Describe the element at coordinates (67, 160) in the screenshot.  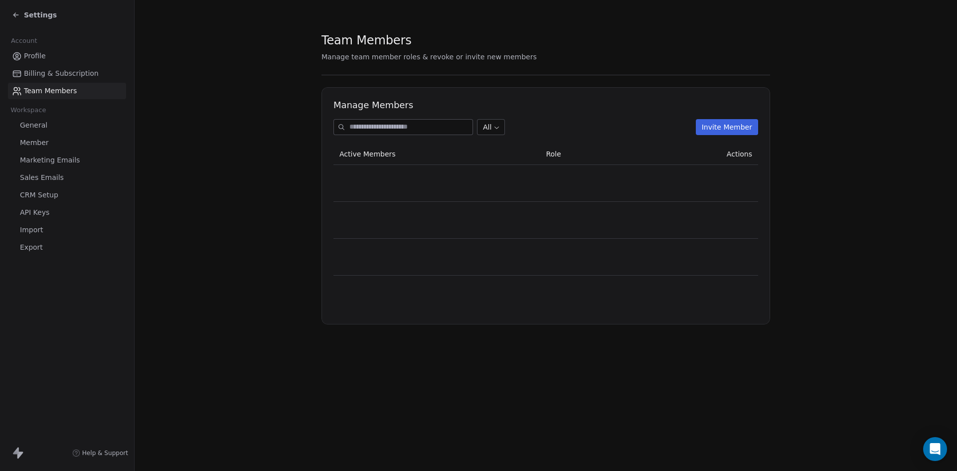
I see `a: Marketing Emails` at that location.